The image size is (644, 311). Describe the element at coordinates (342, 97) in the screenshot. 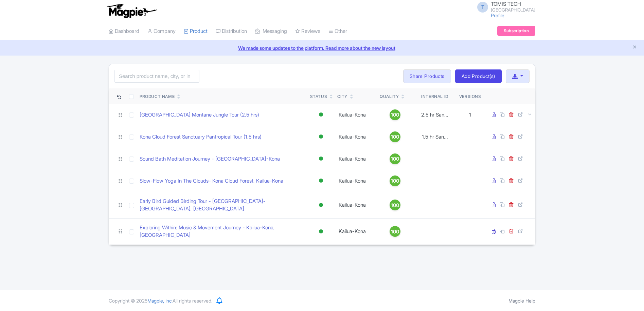

I see `div: City` at that location.